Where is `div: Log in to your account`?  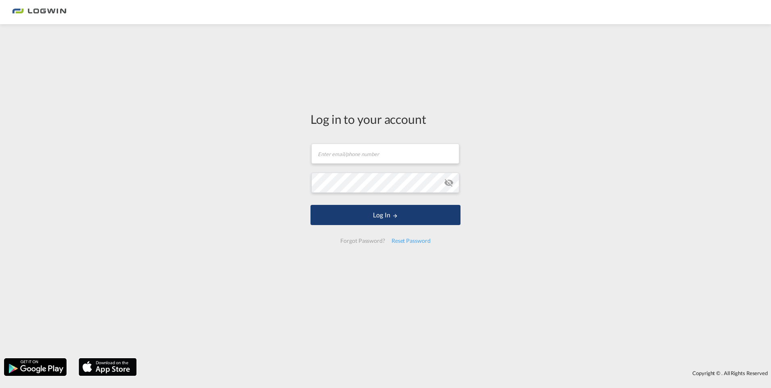
div: Log in to your account is located at coordinates (385, 119).